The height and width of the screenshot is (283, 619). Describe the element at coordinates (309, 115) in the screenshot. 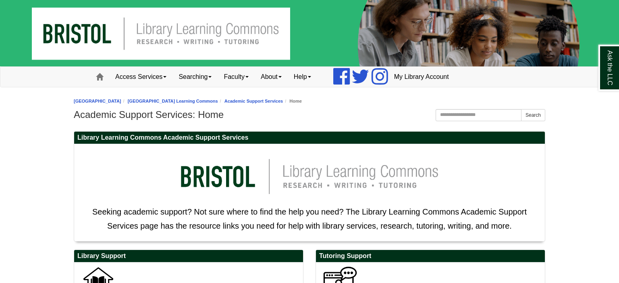

I see `h1: Academic Support Services: Home` at that location.